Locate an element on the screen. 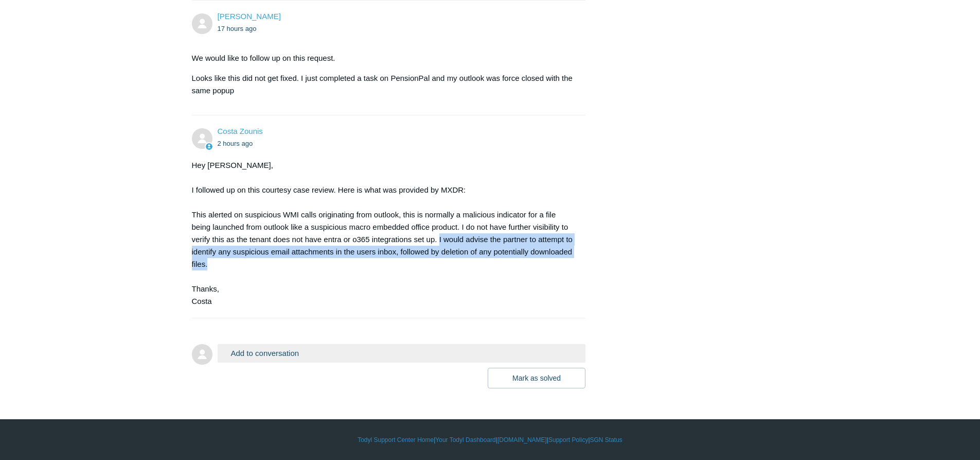 The width and height of the screenshot is (980, 460). a: Costa Zounis is located at coordinates (240, 130).